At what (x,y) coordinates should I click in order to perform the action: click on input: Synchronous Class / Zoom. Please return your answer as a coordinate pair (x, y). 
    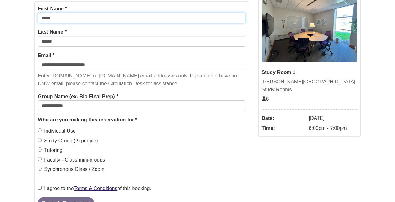
    Looking at the image, I should click on (40, 169).